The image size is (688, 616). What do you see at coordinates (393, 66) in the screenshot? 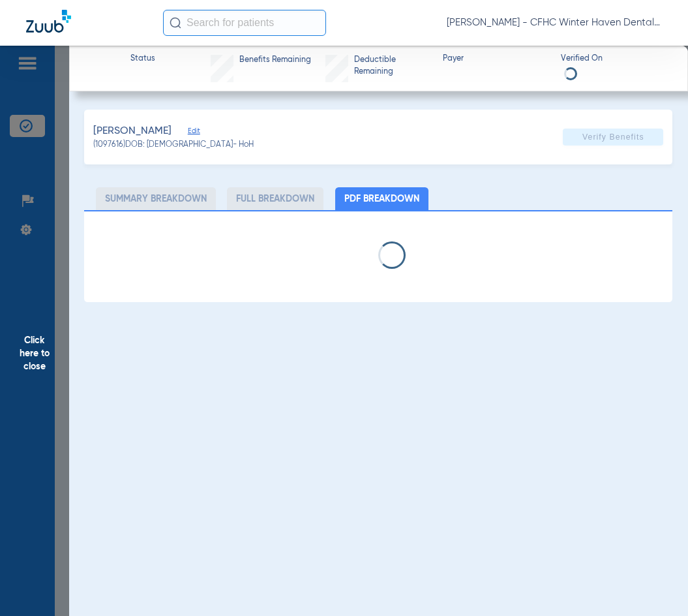
I see `span: Deductible Remaining` at bounding box center [393, 66].